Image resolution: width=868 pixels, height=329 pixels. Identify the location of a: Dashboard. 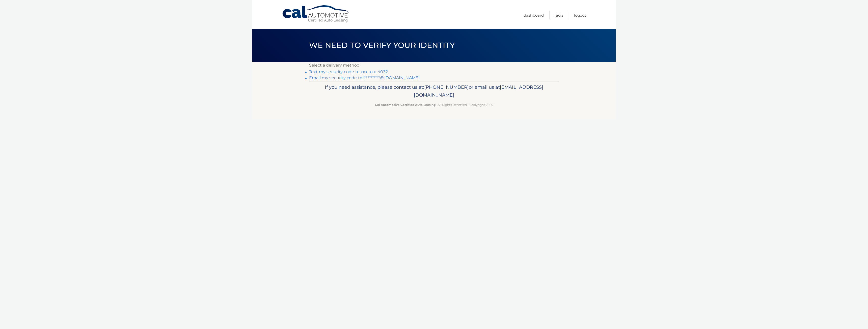
(533, 15).